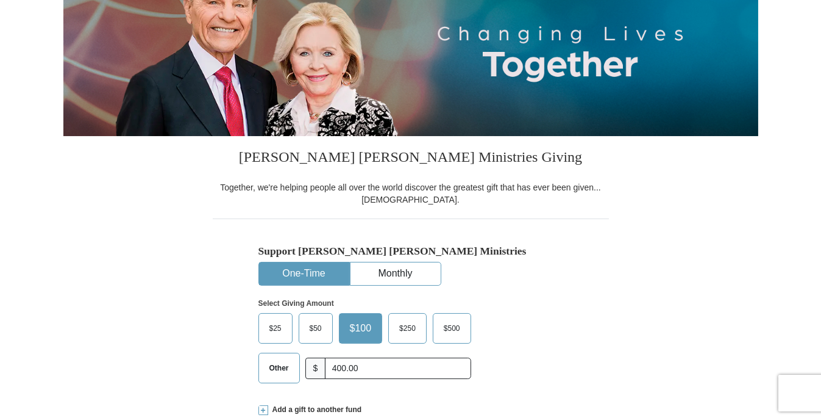 The height and width of the screenshot is (420, 821). What do you see at coordinates (296, 303) in the screenshot?
I see `strong: Select Giving Amount` at bounding box center [296, 303].